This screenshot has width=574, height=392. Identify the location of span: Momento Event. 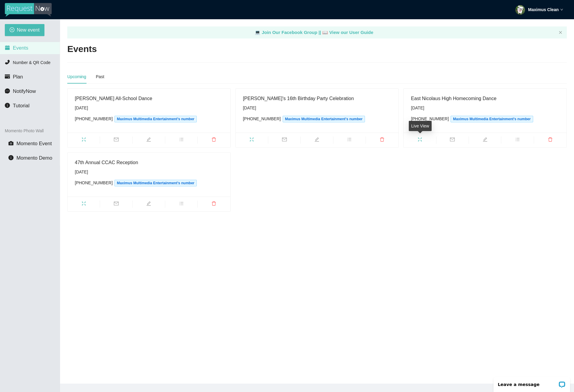
(34, 143).